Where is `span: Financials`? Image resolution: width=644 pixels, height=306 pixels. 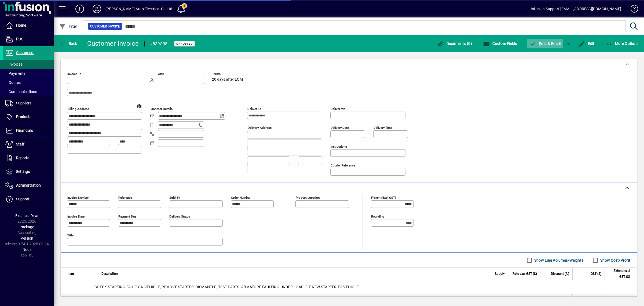 span: Financials is located at coordinates (25, 131).